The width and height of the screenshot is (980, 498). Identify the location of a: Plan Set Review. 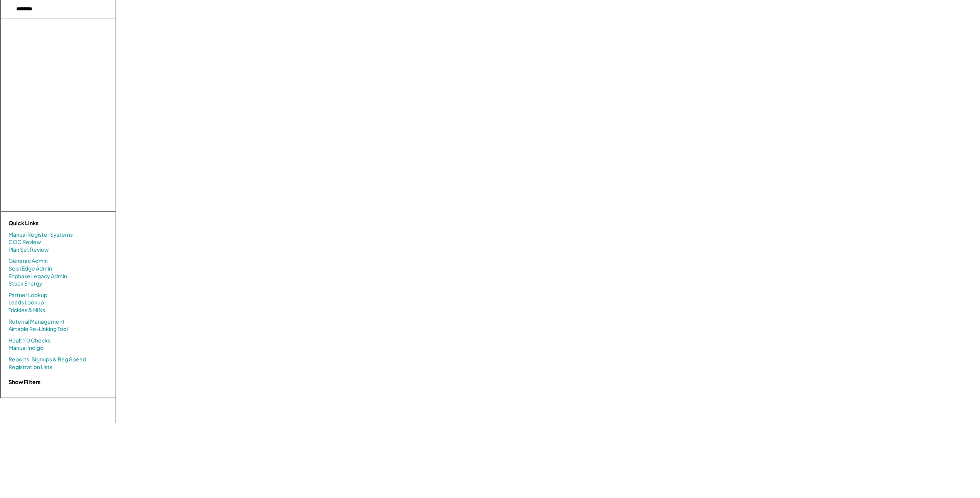
(29, 249).